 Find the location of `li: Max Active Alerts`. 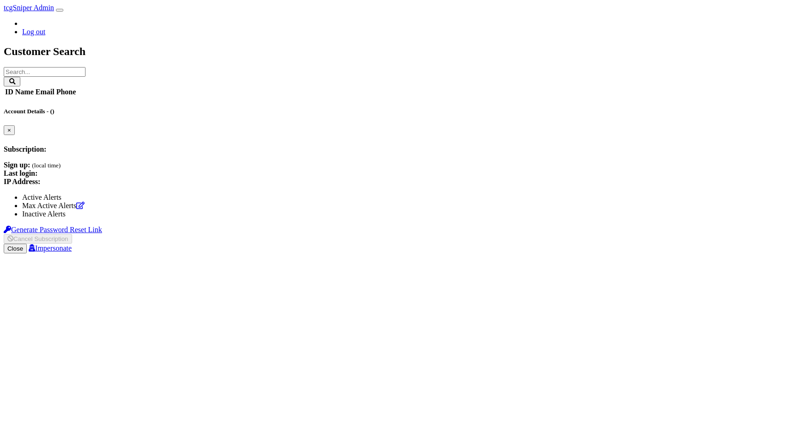

li: Max Active Alerts is located at coordinates (403, 206).